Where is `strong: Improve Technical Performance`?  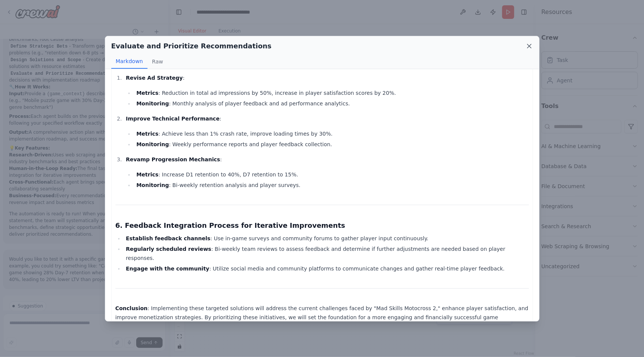 strong: Improve Technical Performance is located at coordinates (172, 119).